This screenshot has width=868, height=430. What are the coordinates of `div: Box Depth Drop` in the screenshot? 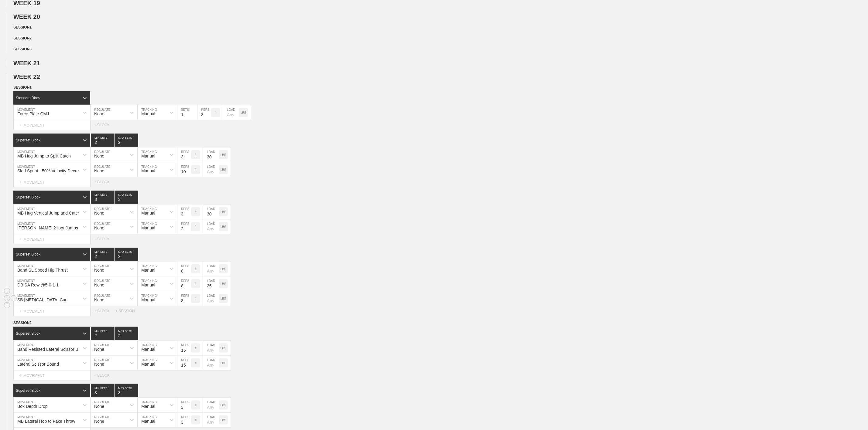 It's located at (32, 407).